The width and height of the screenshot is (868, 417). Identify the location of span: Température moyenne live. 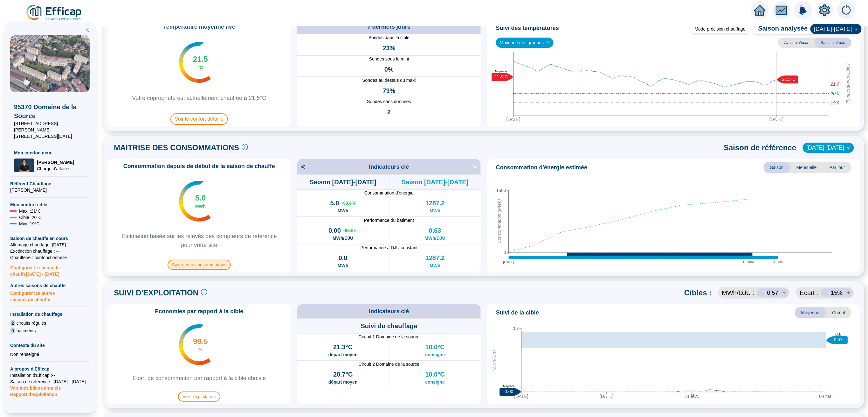
(199, 27).